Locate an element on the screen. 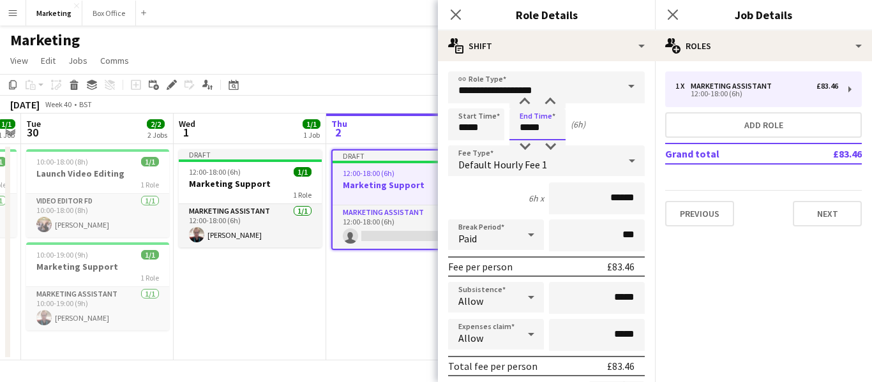 Image resolution: width=872 pixels, height=382 pixels. div: Draft12:00-18:00 (6h)0/1Marketing Support1 RoleMarketing Assistant0/112:00-18:00 (6h) is located at coordinates (403, 200).